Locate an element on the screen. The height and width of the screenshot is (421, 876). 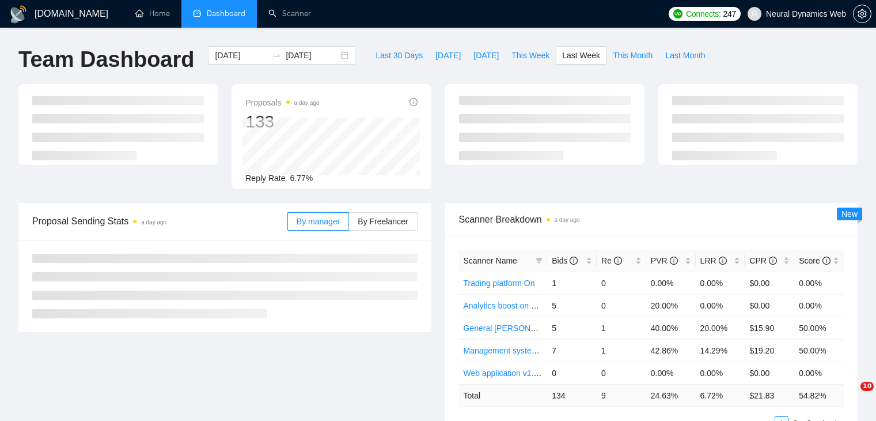
span: LRR is located at coordinates (714, 260).